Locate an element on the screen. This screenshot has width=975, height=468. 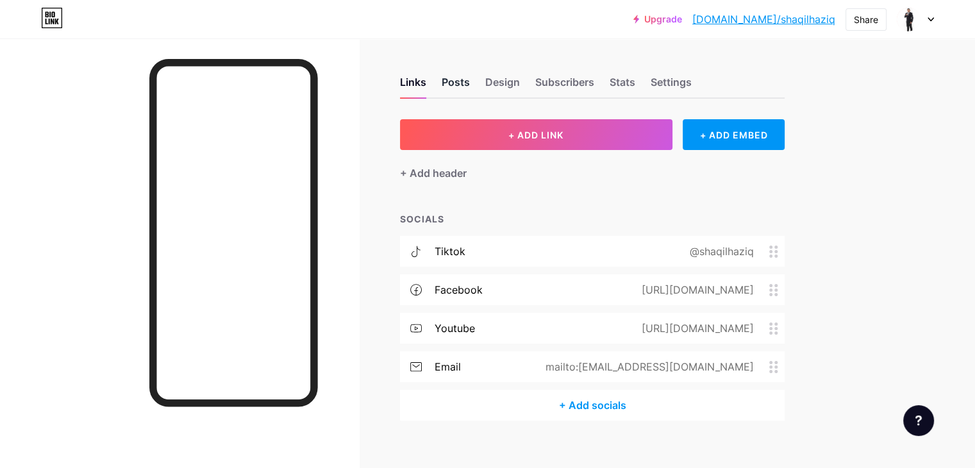
div: + Add header is located at coordinates (433, 173).